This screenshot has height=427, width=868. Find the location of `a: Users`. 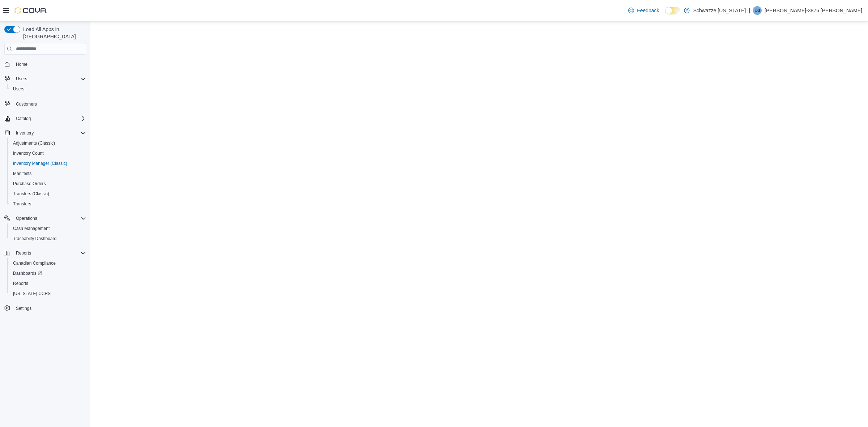

a: Users is located at coordinates (19, 89).